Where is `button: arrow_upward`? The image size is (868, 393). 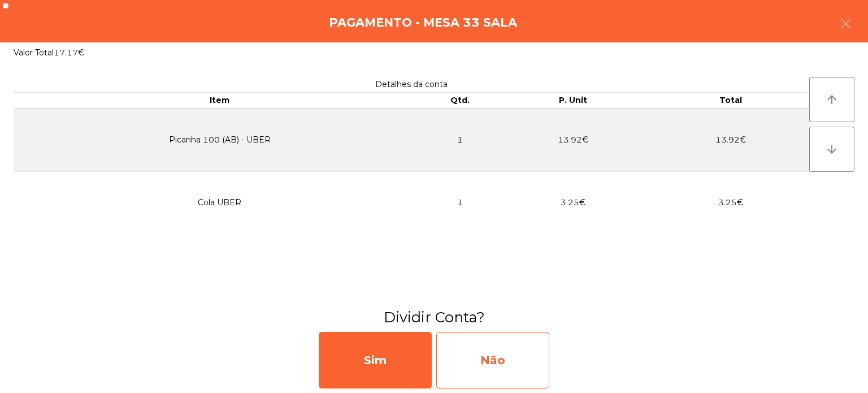
button: arrow_upward is located at coordinates (832, 100).